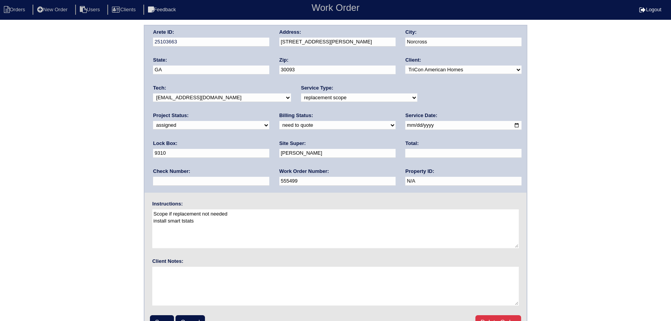 This screenshot has height=321, width=671. I want to click on label: Tech:, so click(160, 88).